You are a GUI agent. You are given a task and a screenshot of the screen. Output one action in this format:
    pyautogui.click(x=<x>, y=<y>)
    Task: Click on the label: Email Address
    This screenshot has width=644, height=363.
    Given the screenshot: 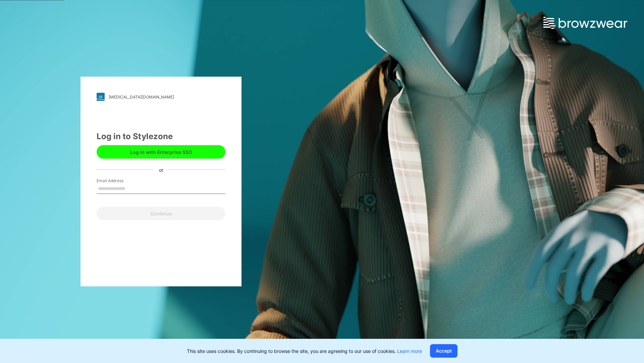 What is the action you would take?
    pyautogui.click(x=120, y=181)
    